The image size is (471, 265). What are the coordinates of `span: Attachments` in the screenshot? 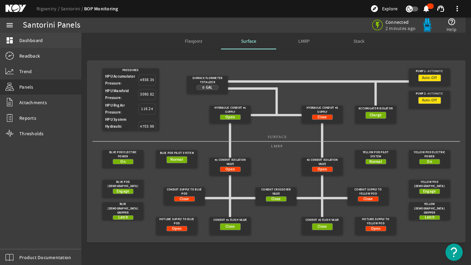 It's located at (33, 102).